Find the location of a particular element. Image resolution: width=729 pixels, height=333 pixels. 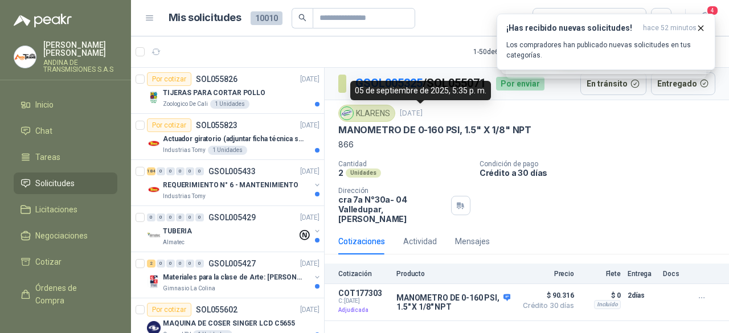

p: 866 is located at coordinates (527, 145).